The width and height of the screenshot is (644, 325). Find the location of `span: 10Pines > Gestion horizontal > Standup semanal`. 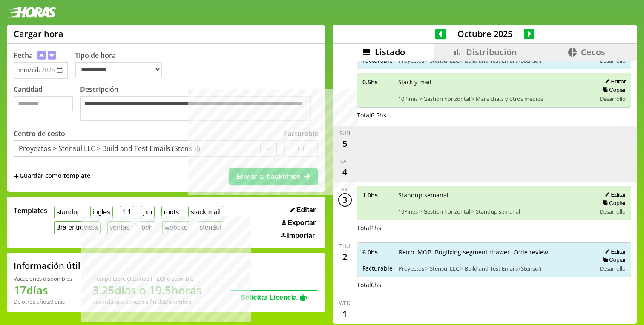

span: 10Pines > Gestion horizontal > Standup semanal is located at coordinates (494, 211).